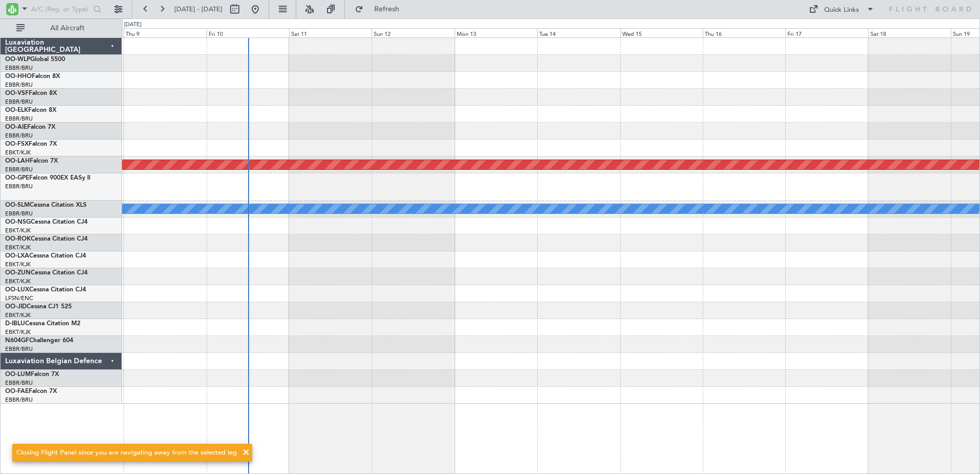 Image resolution: width=980 pixels, height=474 pixels. I want to click on div: Wed 15, so click(661, 33).